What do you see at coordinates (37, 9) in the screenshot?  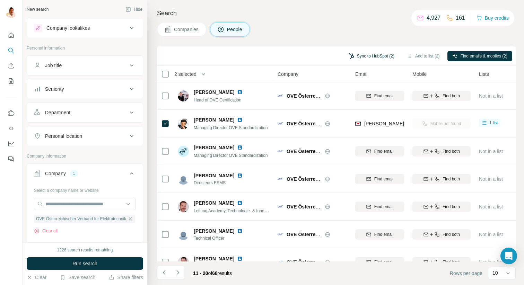 I see `div: New search` at bounding box center [37, 9].